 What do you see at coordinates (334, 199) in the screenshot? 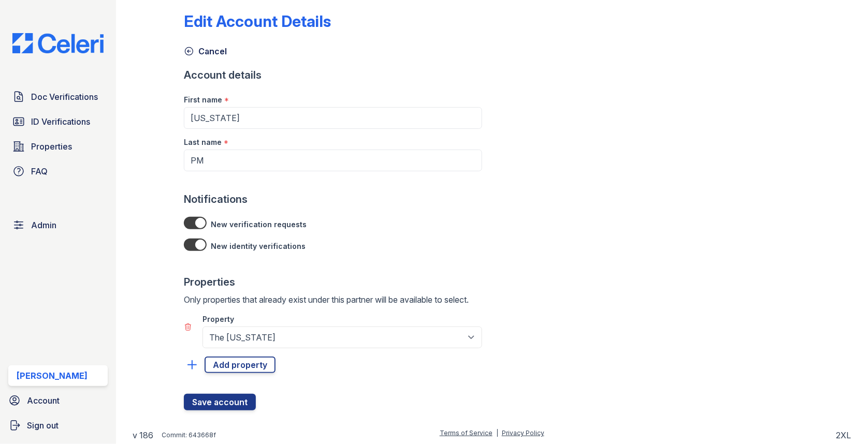
I see `div: Notifications` at bounding box center [334, 199].